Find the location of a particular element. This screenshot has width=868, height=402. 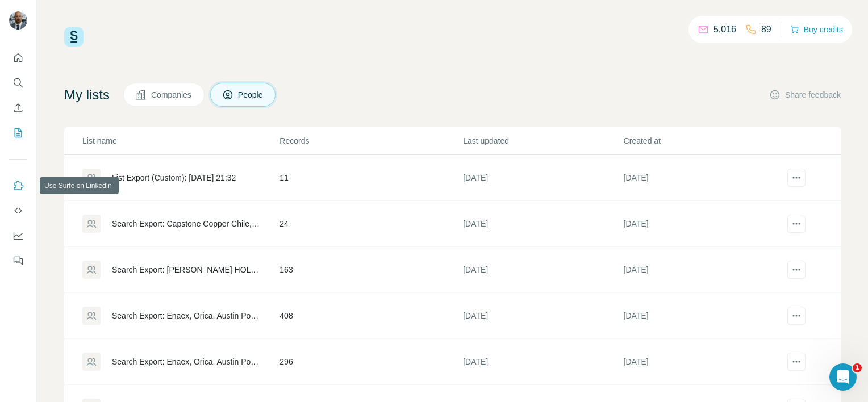

p: Records is located at coordinates (370, 141).